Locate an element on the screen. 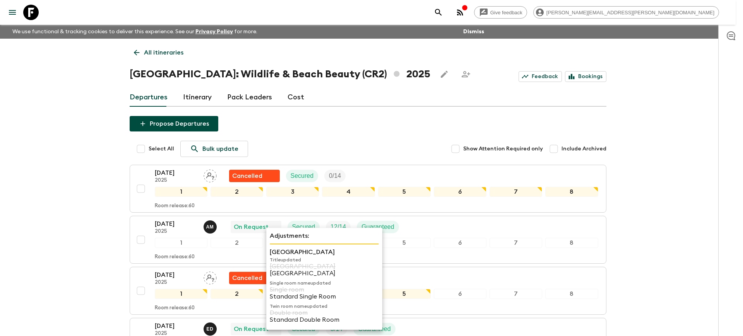  p: Adjustments: is located at coordinates (324, 236).